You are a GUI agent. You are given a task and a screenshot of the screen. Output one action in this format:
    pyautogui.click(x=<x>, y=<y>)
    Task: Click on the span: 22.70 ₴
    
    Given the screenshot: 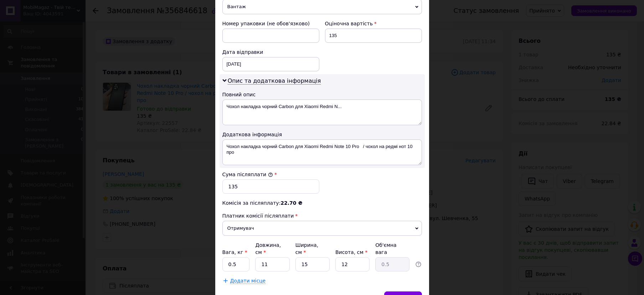 What is the action you would take?
    pyautogui.click(x=291, y=203)
    